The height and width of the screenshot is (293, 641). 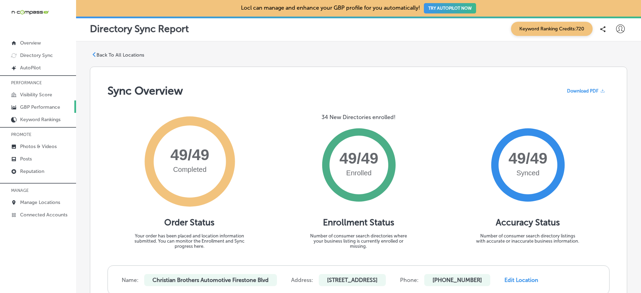 What do you see at coordinates (118, 55) in the screenshot?
I see `a: Back To All Locations` at bounding box center [118, 55].